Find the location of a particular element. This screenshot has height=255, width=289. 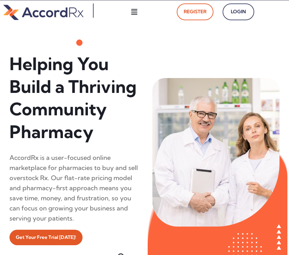

img: default-logo is located at coordinates (43, 12).